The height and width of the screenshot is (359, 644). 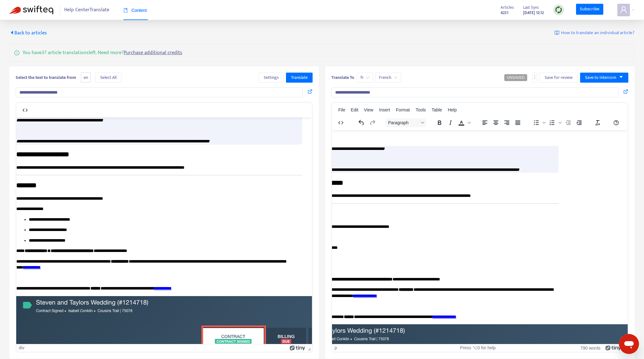 I want to click on span: Tools, so click(x=421, y=110).